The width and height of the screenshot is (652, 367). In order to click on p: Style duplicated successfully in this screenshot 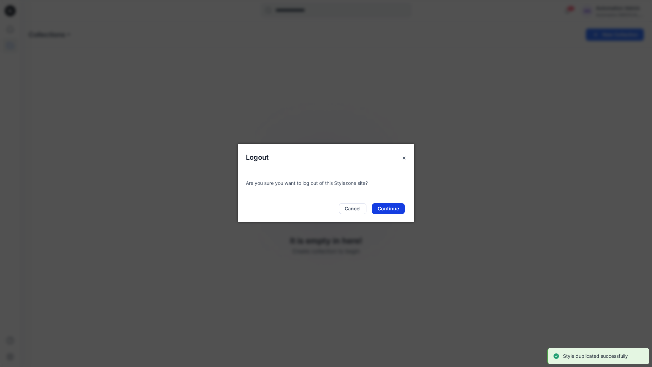, I will do `click(596, 356)`.